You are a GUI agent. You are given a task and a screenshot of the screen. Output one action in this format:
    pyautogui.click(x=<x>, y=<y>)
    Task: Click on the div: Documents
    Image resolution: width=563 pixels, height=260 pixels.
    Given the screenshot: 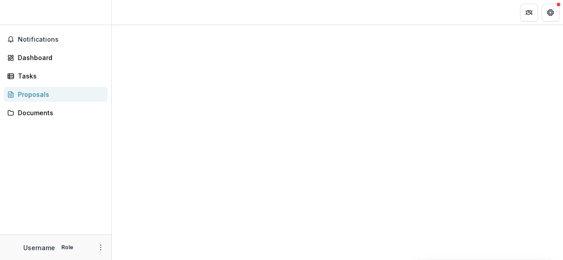 What is the action you would take?
    pyautogui.click(x=59, y=112)
    